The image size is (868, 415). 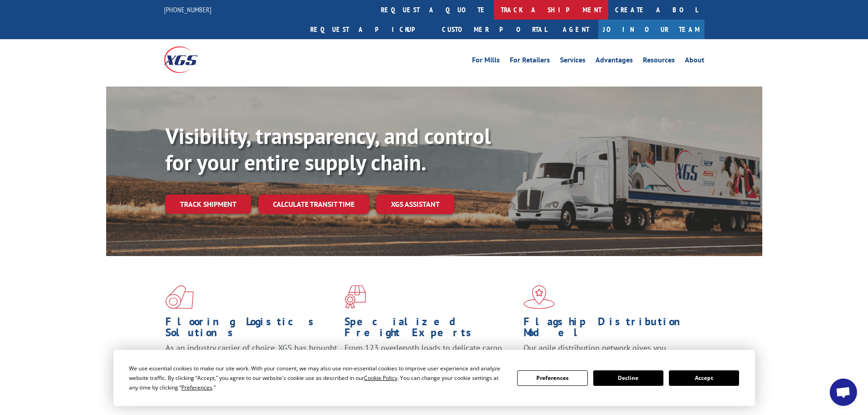 I want to click on span: Cookie Policy, so click(x=381, y=377).